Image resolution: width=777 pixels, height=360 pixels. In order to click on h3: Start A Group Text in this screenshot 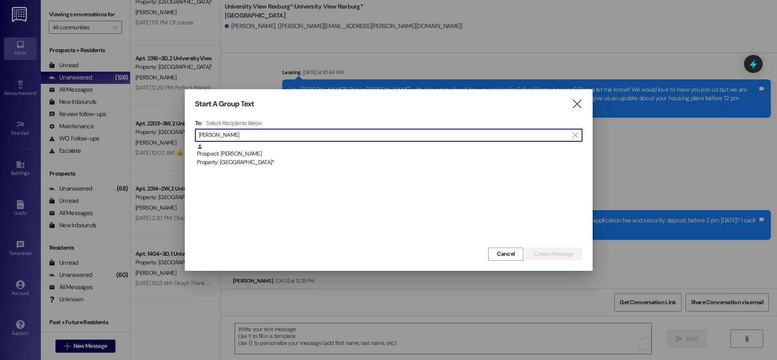, I will do `click(225, 104)`.